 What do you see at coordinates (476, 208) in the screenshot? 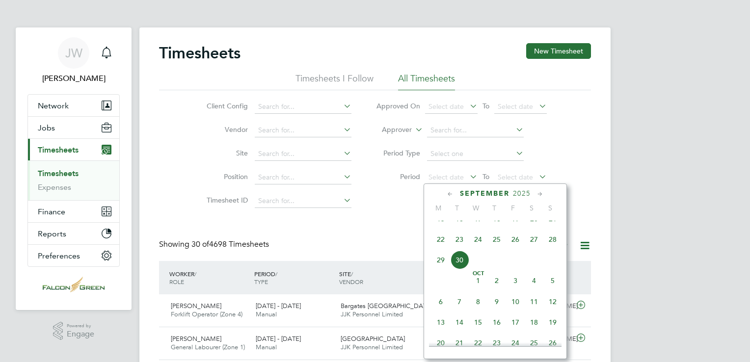
I see `span: W` at bounding box center [476, 208].